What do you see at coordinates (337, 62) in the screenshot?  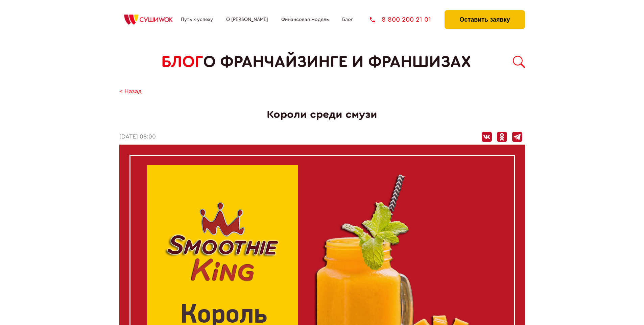 I see `span: о франчайзинге и франшизах` at bounding box center [337, 62].